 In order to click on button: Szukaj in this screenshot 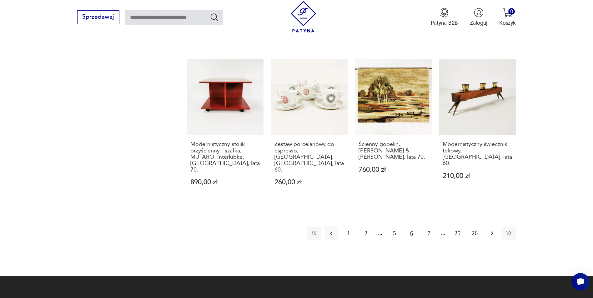, I will do `click(214, 17)`.